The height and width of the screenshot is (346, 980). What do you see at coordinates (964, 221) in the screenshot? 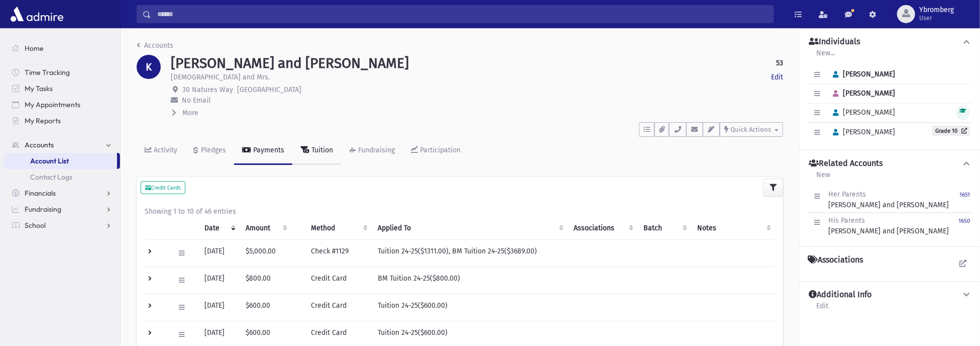
I see `small: 1650` at bounding box center [964, 221].